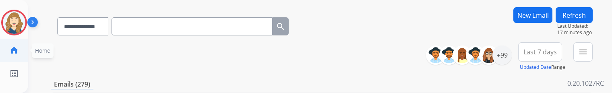  What do you see at coordinates (586, 83) in the screenshot?
I see `p: 0.20.1027RC` at bounding box center [586, 83].